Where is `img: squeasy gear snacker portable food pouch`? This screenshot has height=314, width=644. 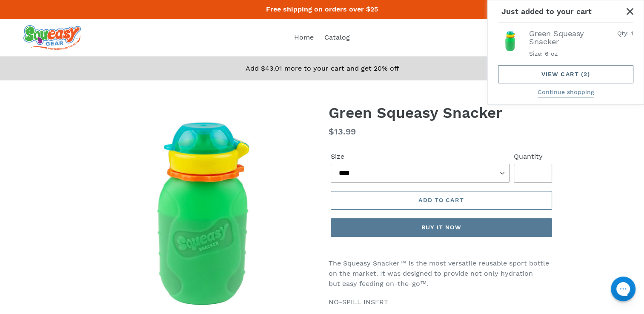 img: squeasy gear snacker portable food pouch is located at coordinates (52, 38).